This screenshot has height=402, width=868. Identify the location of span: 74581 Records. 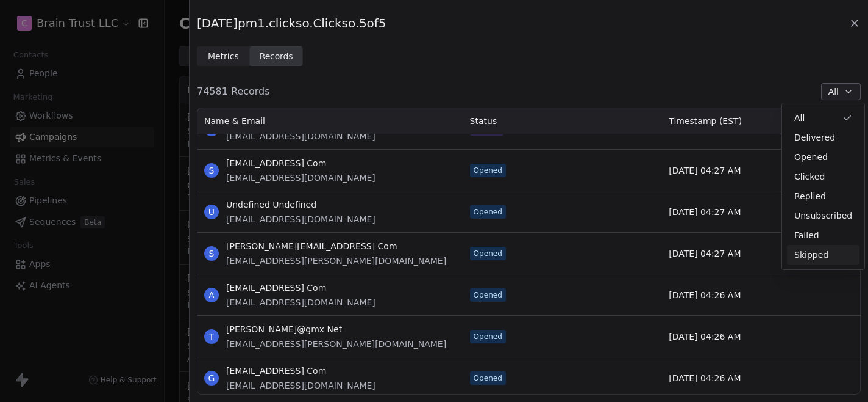
(233, 91).